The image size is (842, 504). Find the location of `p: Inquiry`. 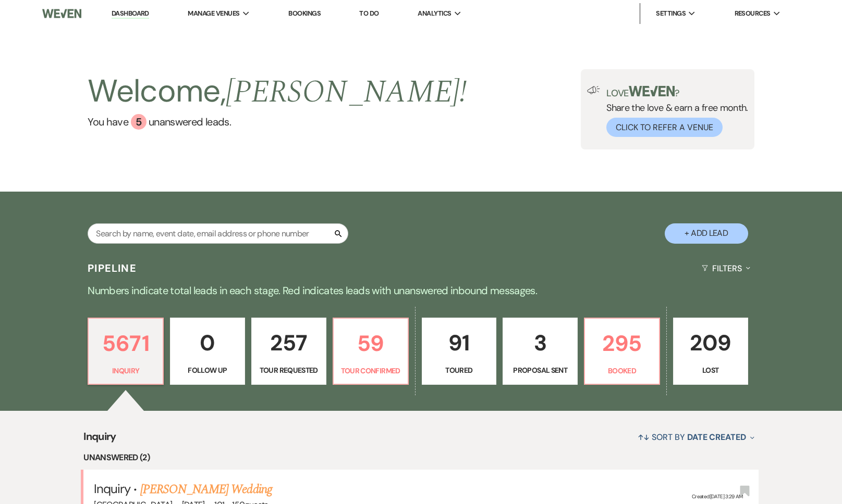

p: Inquiry is located at coordinates (126, 371).